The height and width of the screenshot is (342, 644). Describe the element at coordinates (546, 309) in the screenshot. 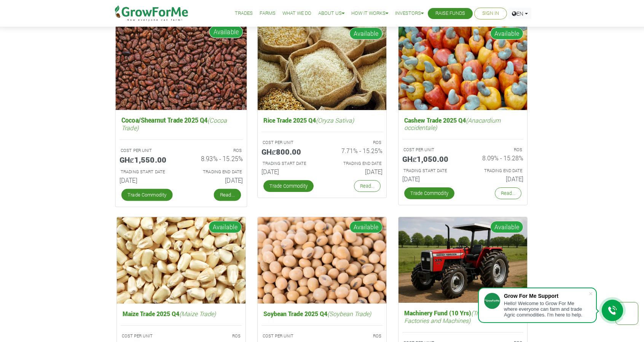

I see `div: Hello! Welcome to Grow For Me where everyone can farm and trade Agric commodities. I'm here to help.` at that location.